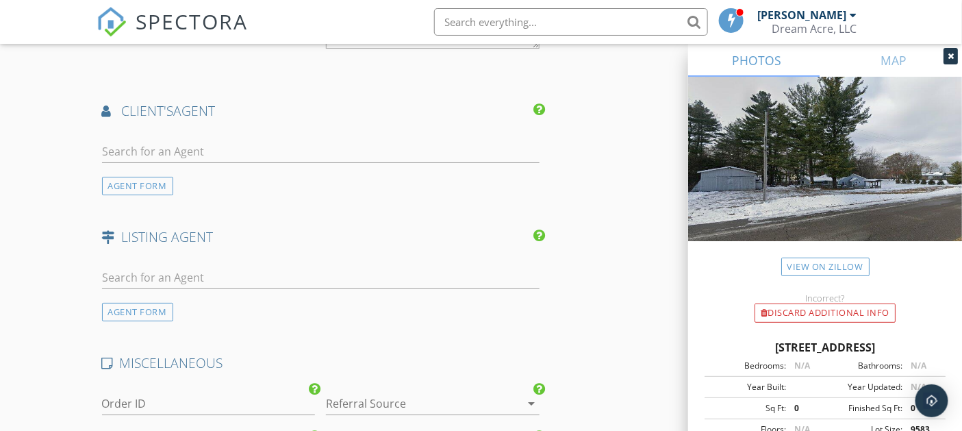 Image resolution: width=962 pixels, height=431 pixels. What do you see at coordinates (321, 237) in the screenshot?
I see `h4: LISTING AGENT` at bounding box center [321, 237].